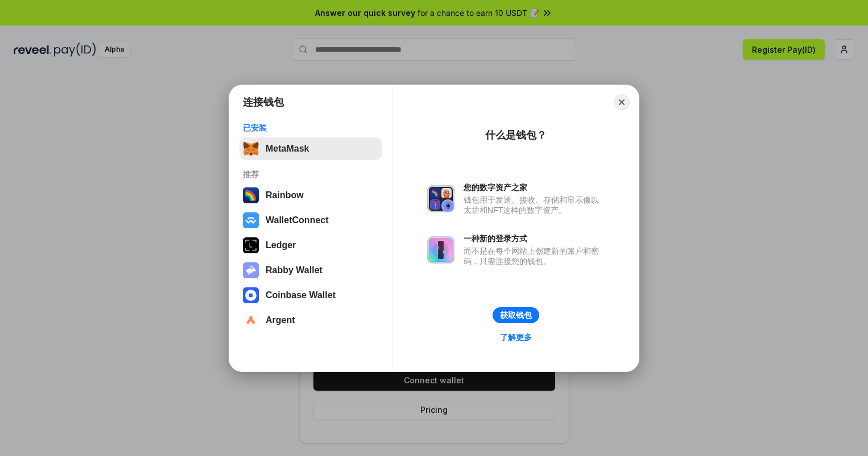 The height and width of the screenshot is (456, 868). I want to click on div: 获取钱包, so click(515, 315).